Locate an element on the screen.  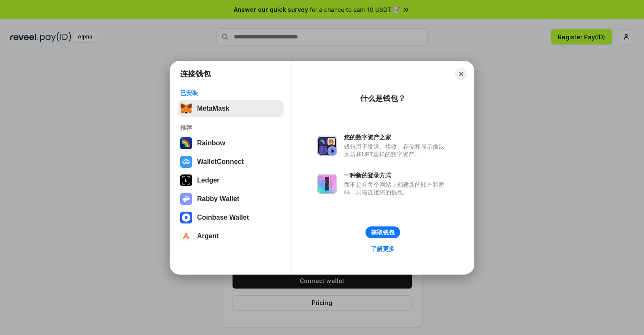
button: Rainbow is located at coordinates (230, 143).